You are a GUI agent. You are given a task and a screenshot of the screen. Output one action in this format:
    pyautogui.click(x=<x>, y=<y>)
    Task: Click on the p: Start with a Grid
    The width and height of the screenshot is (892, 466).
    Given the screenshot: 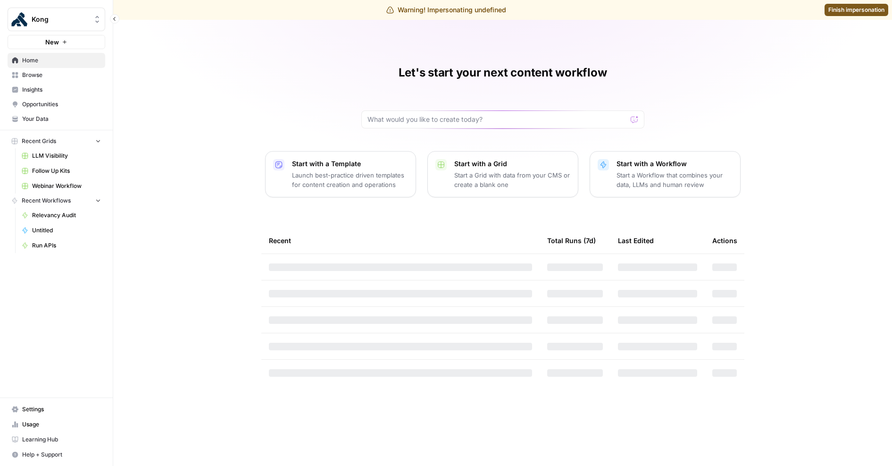 What is the action you would take?
    pyautogui.click(x=512, y=164)
    